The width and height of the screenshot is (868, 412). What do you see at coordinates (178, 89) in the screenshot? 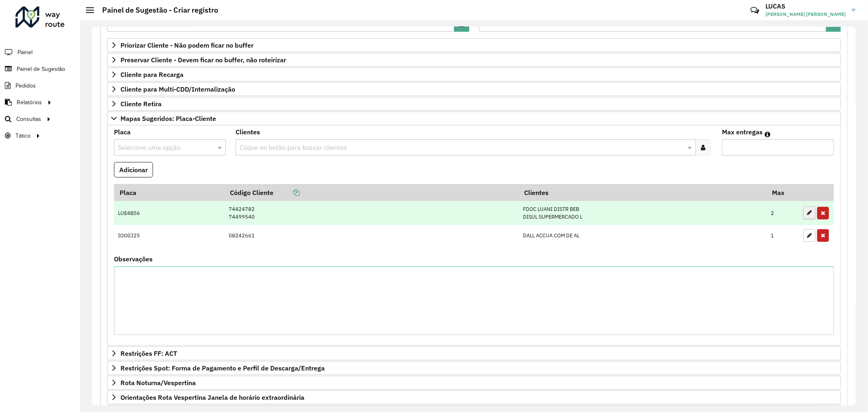
I see `span: Cliente para Multi-CDD/Internalização` at bounding box center [178, 89].